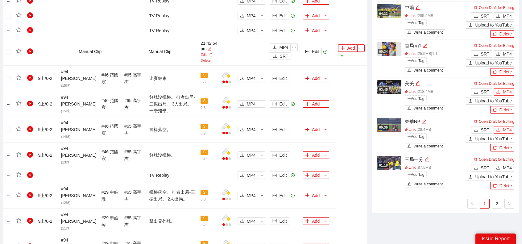 Image resolution: width=522 pixels, height=244 pixels. Describe the element at coordinates (476, 46) in the screenshot. I see `span: copy` at that location.